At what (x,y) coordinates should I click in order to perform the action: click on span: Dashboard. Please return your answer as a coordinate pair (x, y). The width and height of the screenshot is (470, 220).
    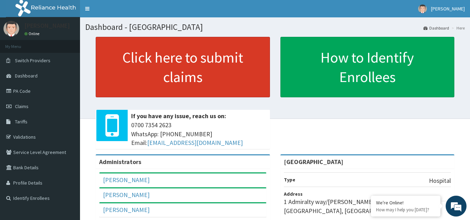
    Looking at the image, I should click on (26, 76).